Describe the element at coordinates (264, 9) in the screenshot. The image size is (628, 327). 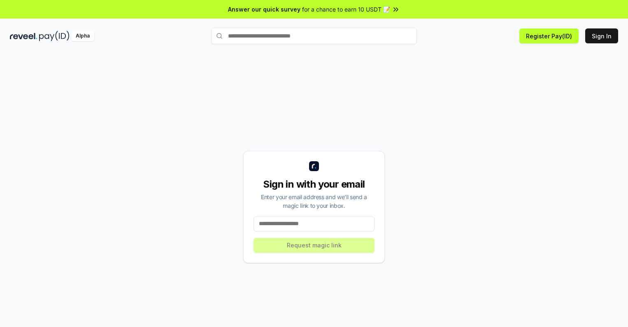
I see `span: Answer our quick survey` at that location.